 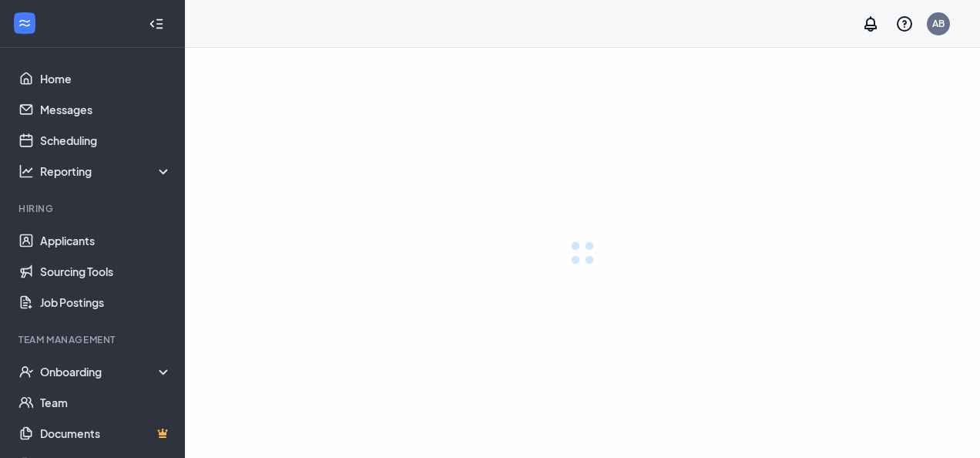 What do you see at coordinates (26, 171) in the screenshot?
I see `svg: Analysis` at bounding box center [26, 171].